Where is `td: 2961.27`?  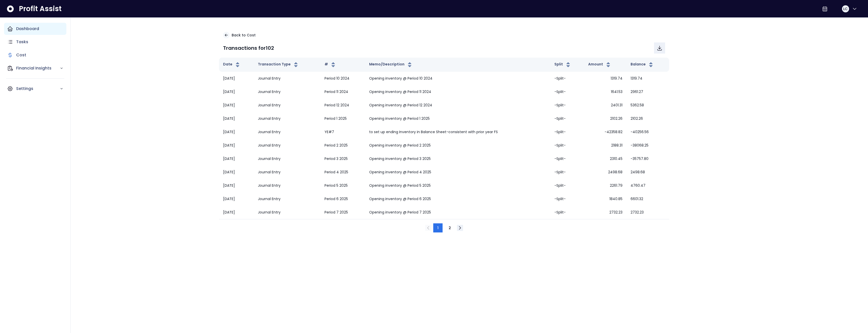 td: 2961.27 is located at coordinates (647, 92).